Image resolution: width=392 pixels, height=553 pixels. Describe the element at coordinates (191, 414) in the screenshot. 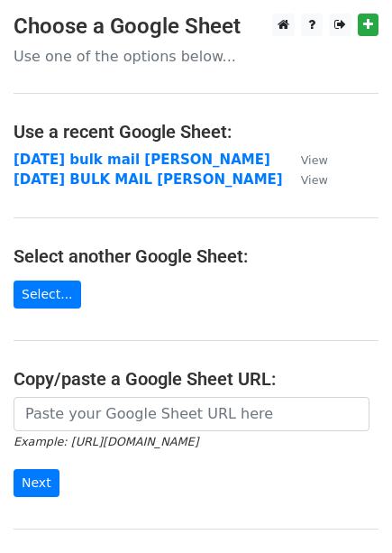

I see `input: Paste your Google Sheet URL here` at that location.